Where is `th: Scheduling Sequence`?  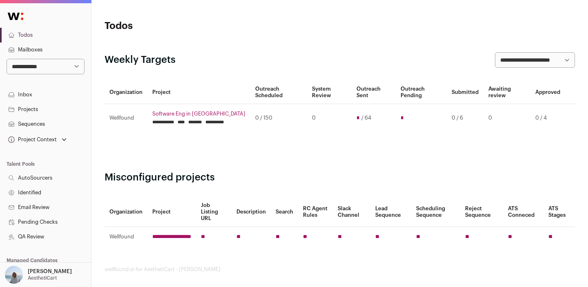 th: Scheduling Sequence is located at coordinates (436, 212).